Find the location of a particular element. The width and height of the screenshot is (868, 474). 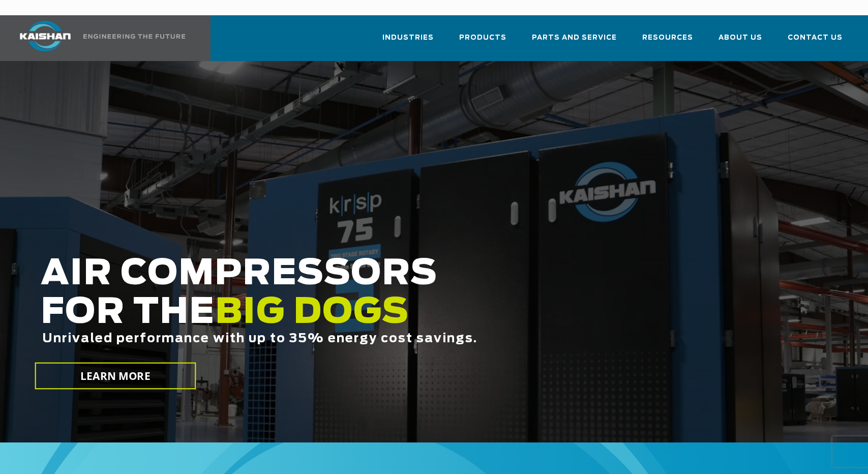

a: About Us is located at coordinates (740, 42).